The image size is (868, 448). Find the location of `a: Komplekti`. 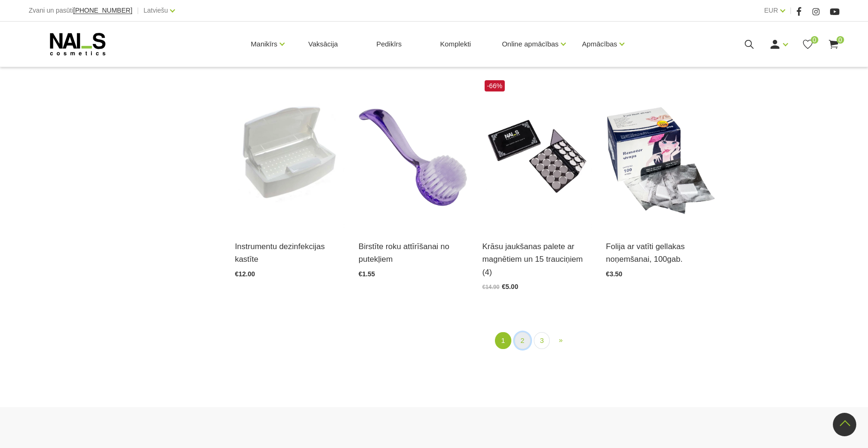

a: Komplekti is located at coordinates (456, 44).